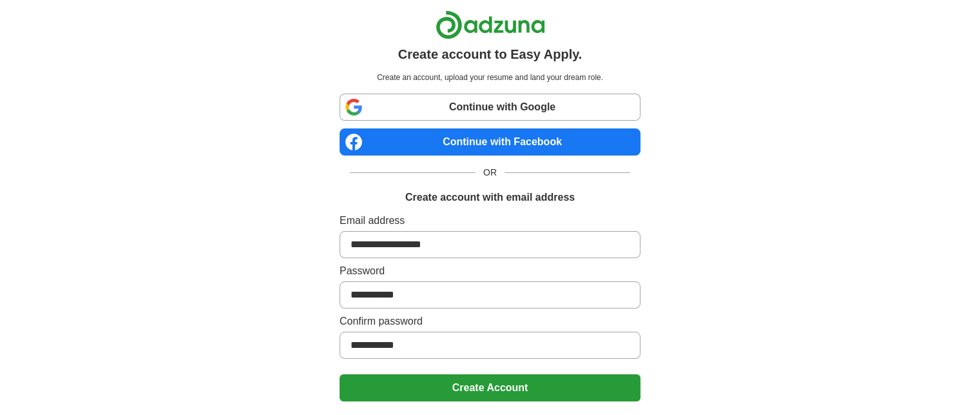 This screenshot has width=980, height=415. What do you see at coordinates (490, 24) in the screenshot?
I see `img: Adzuna logo` at bounding box center [490, 24].